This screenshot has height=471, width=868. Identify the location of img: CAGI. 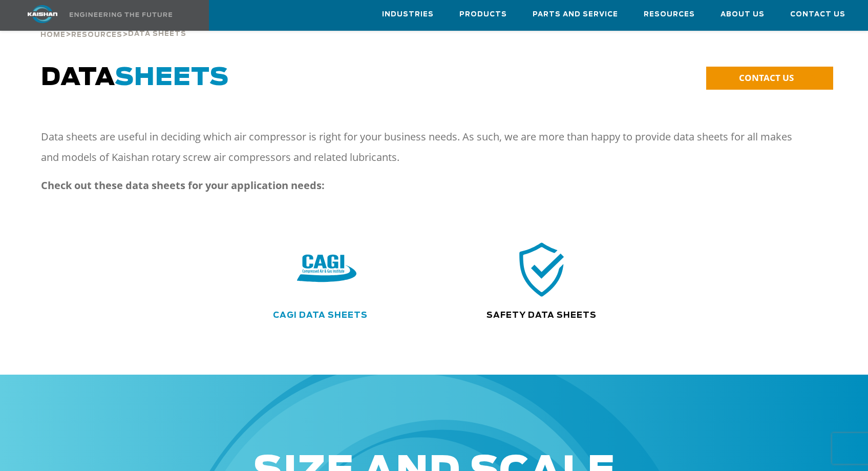
(327, 269).